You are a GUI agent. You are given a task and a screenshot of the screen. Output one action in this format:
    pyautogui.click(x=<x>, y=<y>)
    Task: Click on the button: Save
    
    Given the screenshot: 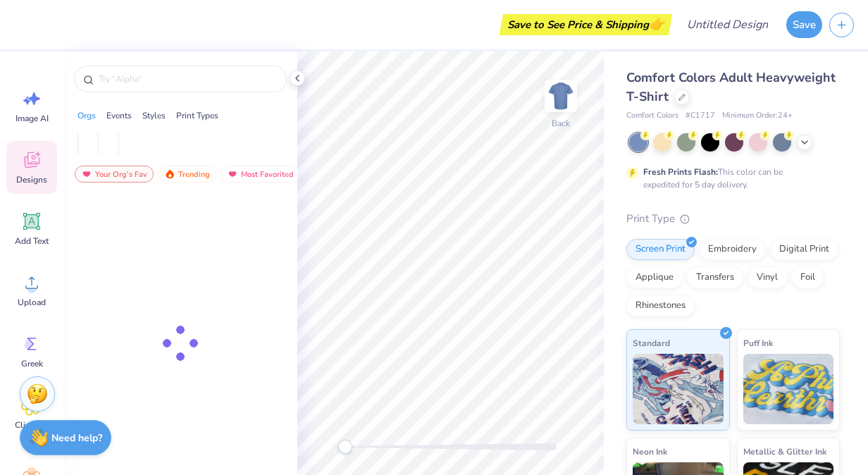 What is the action you would take?
    pyautogui.click(x=804, y=24)
    